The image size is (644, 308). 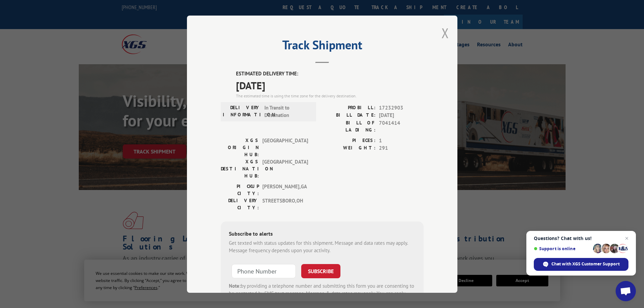 I want to click on label: WEIGHT:, so click(x=349, y=148).